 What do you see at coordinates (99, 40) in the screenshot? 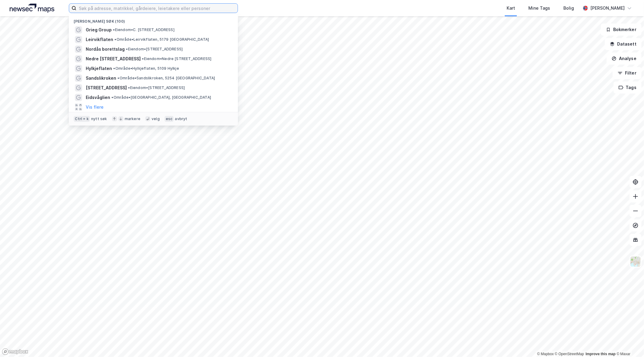
I see `span: Leirvikflaten` at bounding box center [99, 40].